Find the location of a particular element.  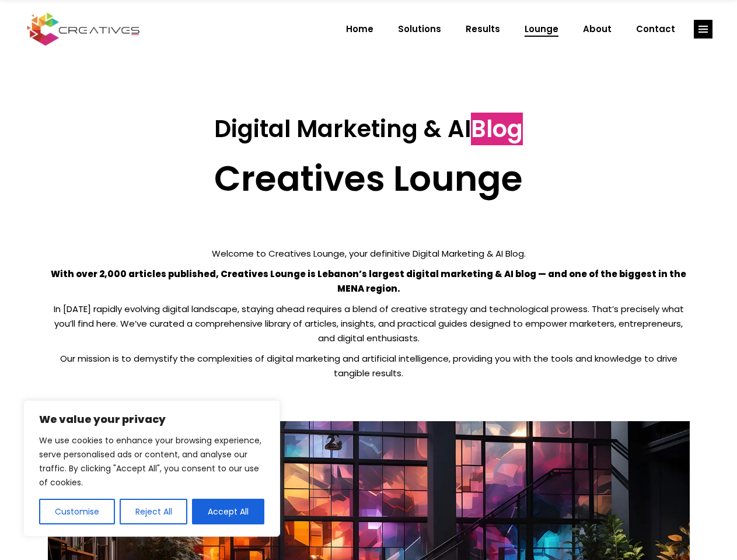

span: Solutions is located at coordinates (419, 29).